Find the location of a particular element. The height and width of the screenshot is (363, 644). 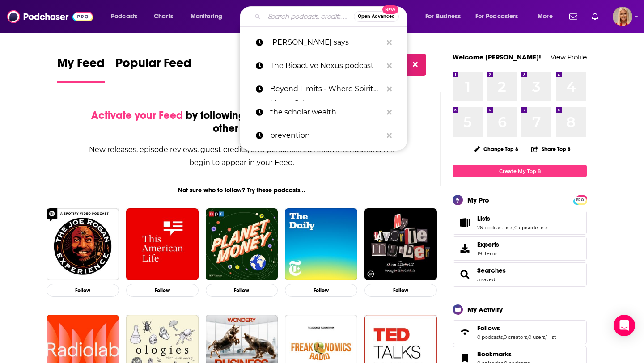

img: tab_domain_overview_orange.svg is located at coordinates (28, 55).